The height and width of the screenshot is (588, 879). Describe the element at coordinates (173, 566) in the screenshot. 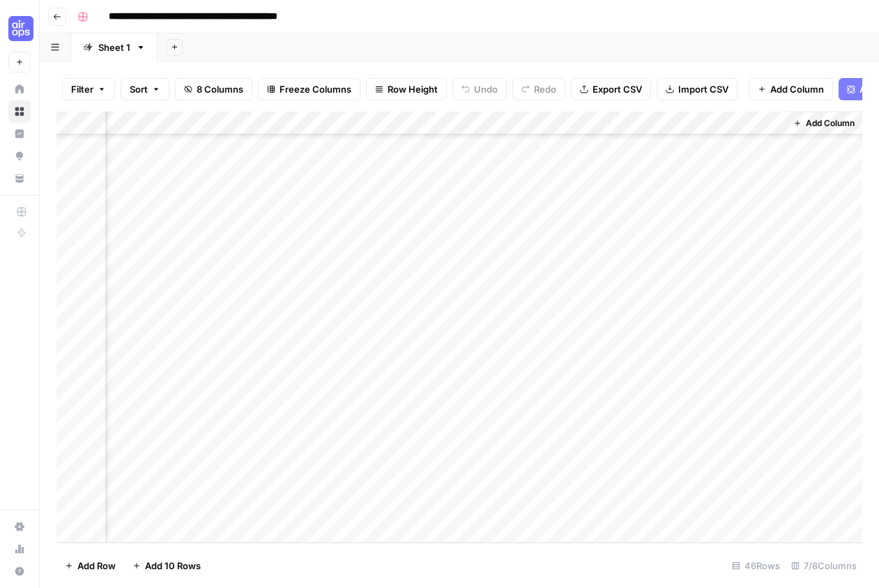

I see `span: Add 10 Rows` at that location.